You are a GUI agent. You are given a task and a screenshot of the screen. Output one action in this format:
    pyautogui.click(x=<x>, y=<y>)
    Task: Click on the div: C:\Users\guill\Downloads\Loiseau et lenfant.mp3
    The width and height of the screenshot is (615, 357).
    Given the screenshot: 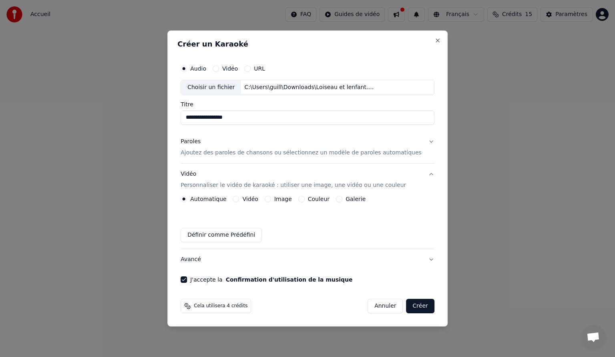 What is the action you would take?
    pyautogui.click(x=310, y=87)
    